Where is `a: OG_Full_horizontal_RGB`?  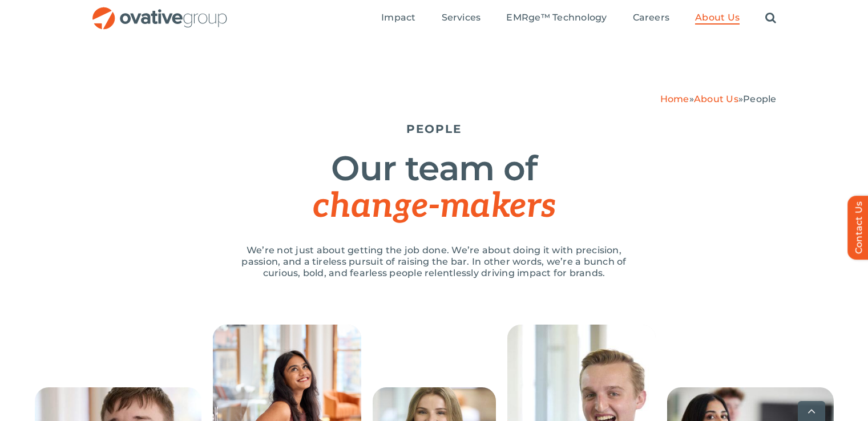 a: OG_Full_horizontal_RGB is located at coordinates (160, 11).